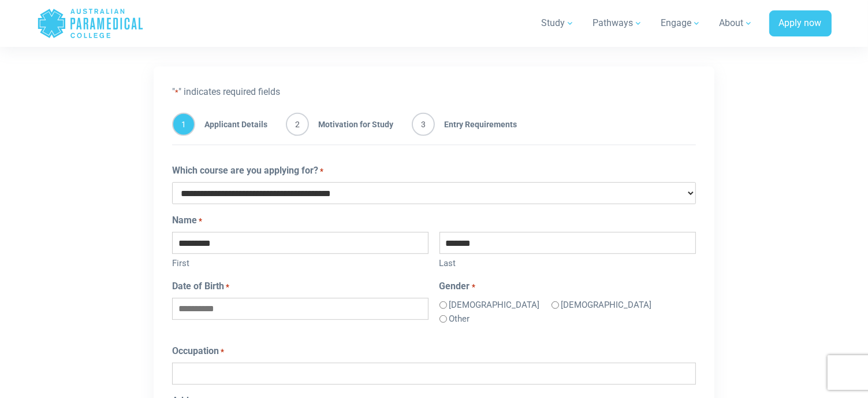  I want to click on a: Australian Paramedical College, so click(90, 23).